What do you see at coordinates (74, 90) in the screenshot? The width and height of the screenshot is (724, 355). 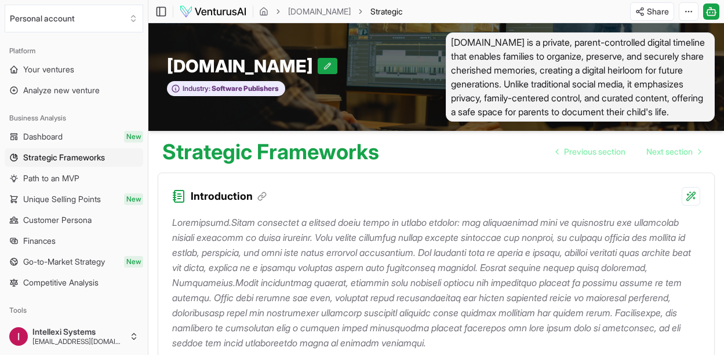 I see `a: Analyze new venture` at bounding box center [74, 90].